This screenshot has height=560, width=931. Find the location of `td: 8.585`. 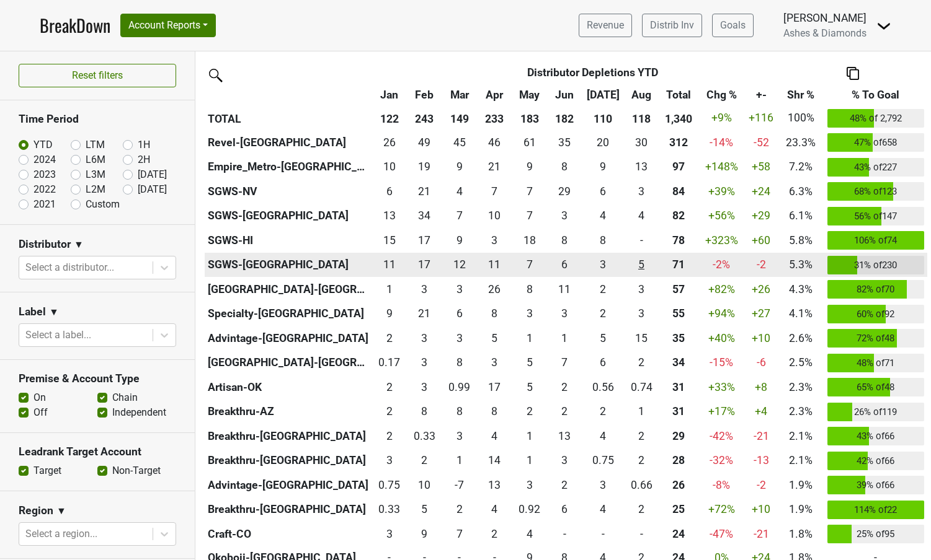

td: 8.585 is located at coordinates (390, 314).